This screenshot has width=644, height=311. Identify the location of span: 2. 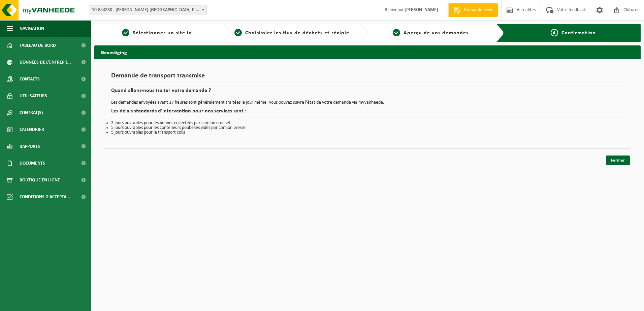
(238, 32).